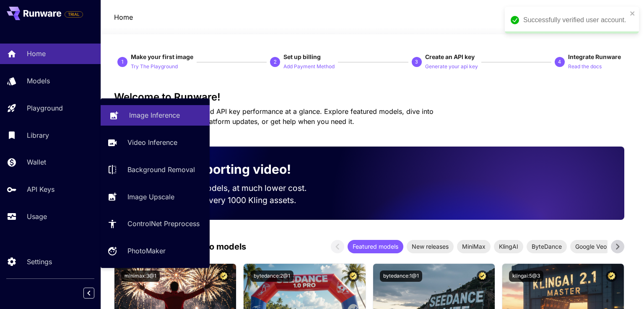 This screenshot has width=644, height=309. What do you see at coordinates (527, 276) in the screenshot?
I see `button: klingai:5@3` at bounding box center [527, 276].